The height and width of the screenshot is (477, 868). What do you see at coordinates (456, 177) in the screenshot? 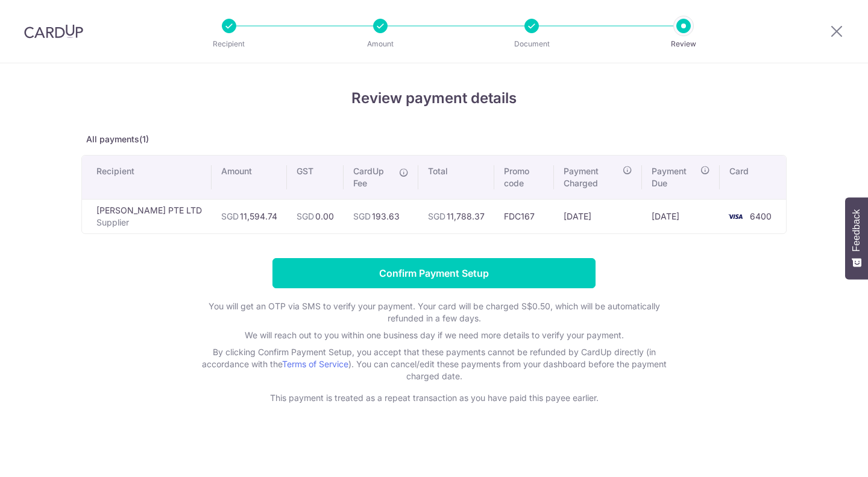
I see `th: Total` at bounding box center [456, 177].